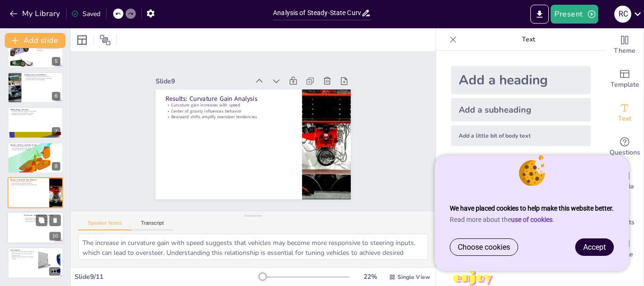 This screenshot has height=286, width=644. Describe the element at coordinates (56, 167) in the screenshot. I see `div: 8` at that location.